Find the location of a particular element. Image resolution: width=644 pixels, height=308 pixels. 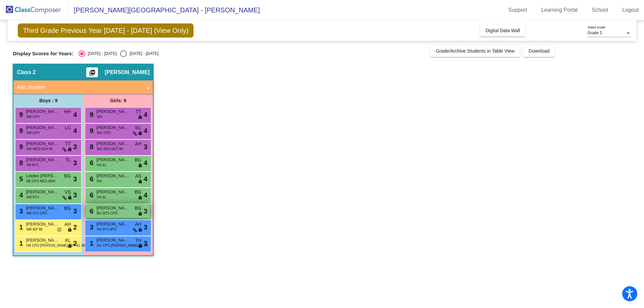

a: Support is located at coordinates (518, 10).